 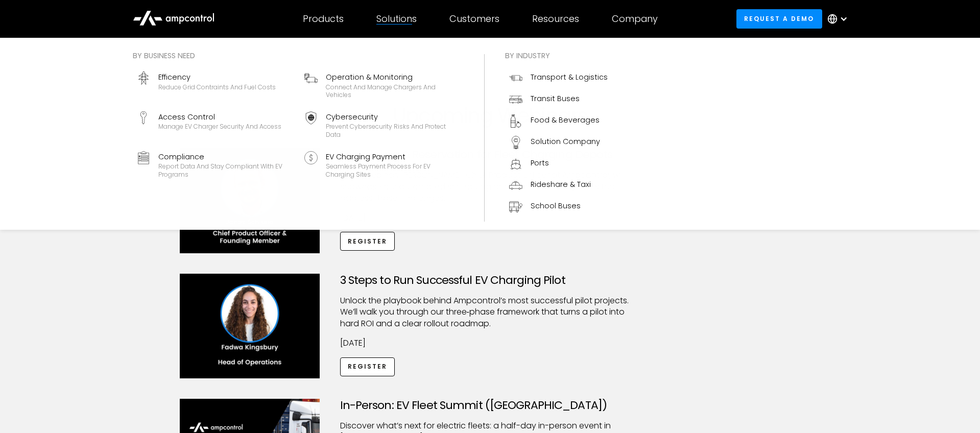 I want to click on a: Request a demo, so click(x=779, y=19).